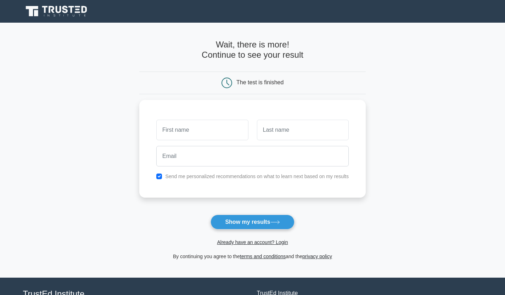  I want to click on input: Last name, so click(302, 130).